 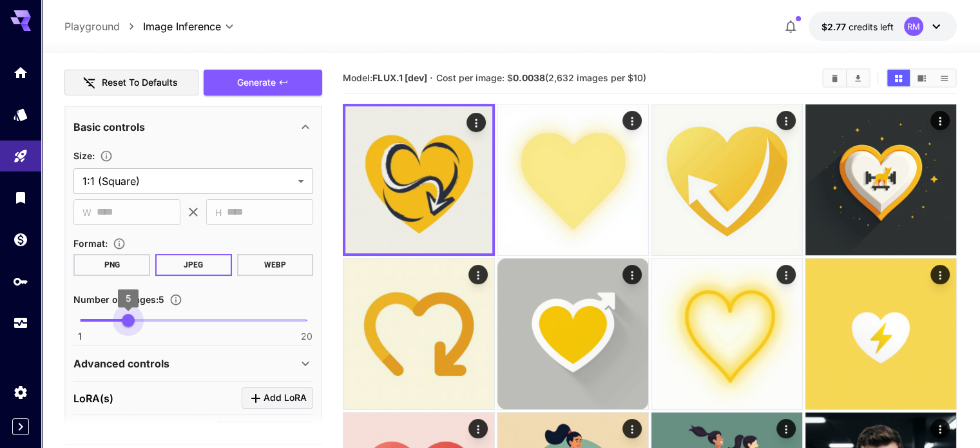 What do you see at coordinates (80, 336) in the screenshot?
I see `span: 1` at bounding box center [80, 336].